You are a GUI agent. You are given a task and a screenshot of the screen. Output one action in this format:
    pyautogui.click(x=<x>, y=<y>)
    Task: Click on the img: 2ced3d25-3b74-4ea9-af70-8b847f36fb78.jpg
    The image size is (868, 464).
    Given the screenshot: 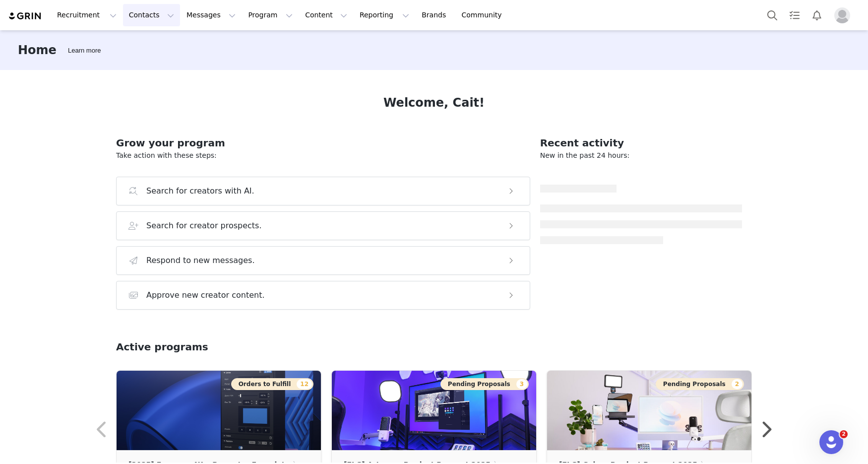 What is the action you would take?
    pyautogui.click(x=434, y=410)
    